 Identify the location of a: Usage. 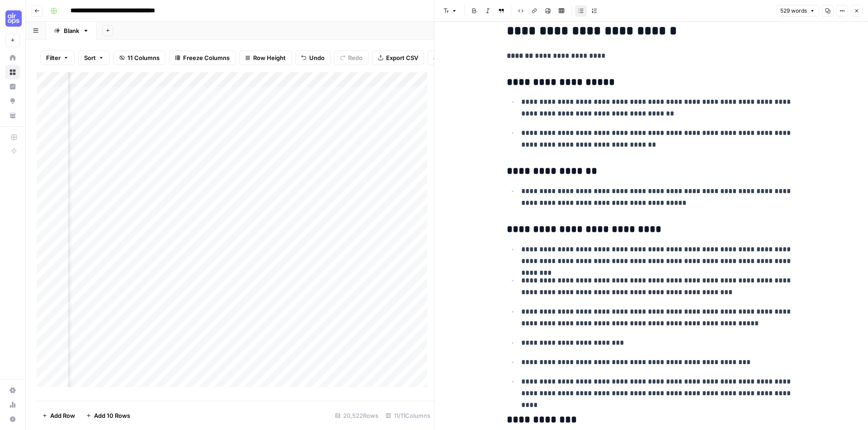
(13, 405).